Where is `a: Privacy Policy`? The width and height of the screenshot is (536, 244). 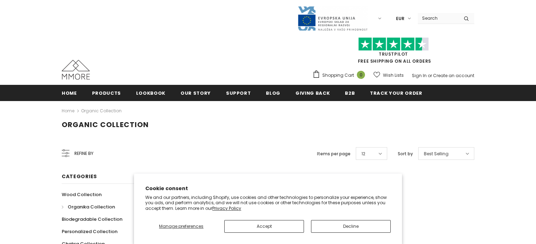
a: Privacy Policy is located at coordinates (227, 208).